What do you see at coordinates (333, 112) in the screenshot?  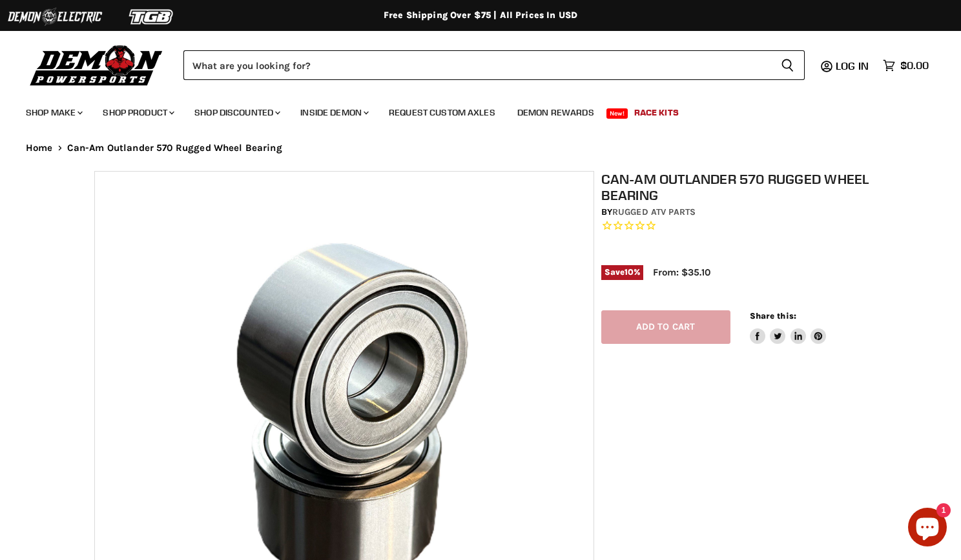 I see `a: Inside Demon` at bounding box center [333, 112].